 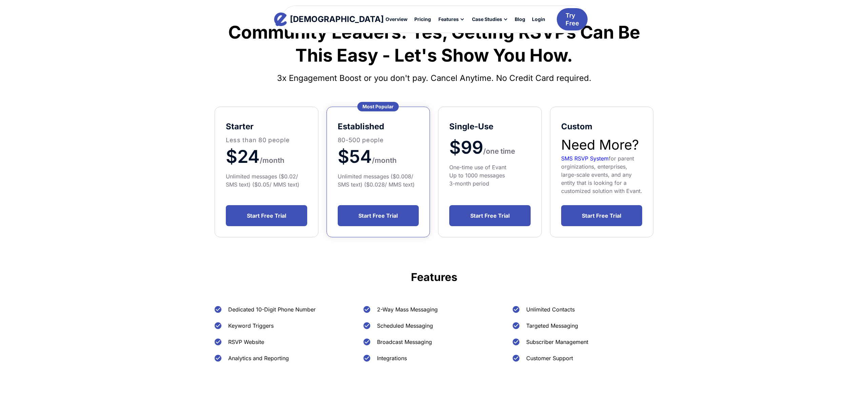 What do you see at coordinates (538, 19) in the screenshot?
I see `div: Login` at bounding box center [538, 19].